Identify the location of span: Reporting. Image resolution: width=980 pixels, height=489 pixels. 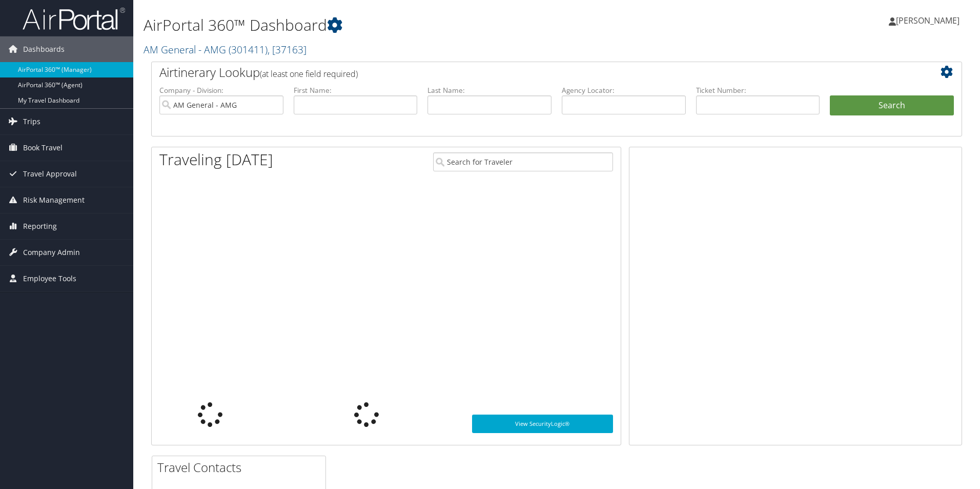
(40, 227).